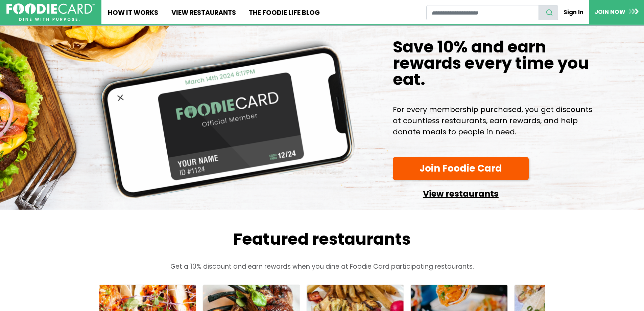  What do you see at coordinates (322, 240) in the screenshot?
I see `h2: Featured restaurants` at bounding box center [322, 240].